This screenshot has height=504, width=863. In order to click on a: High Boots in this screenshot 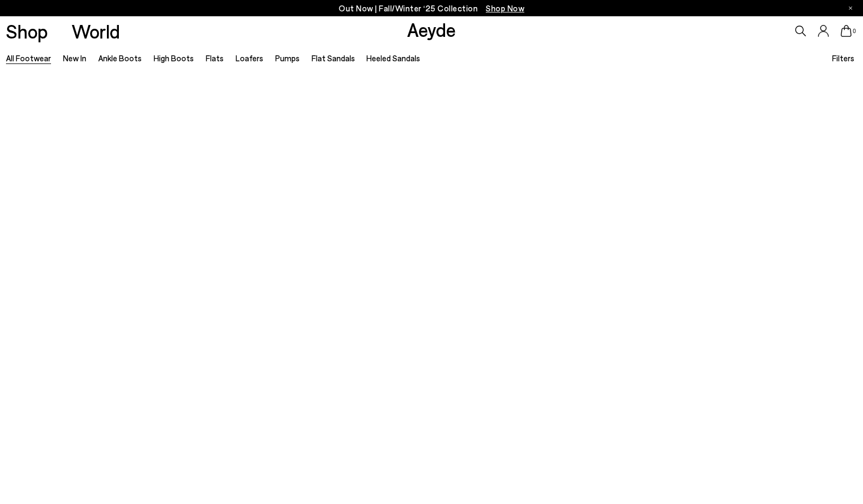, I will do `click(173, 58)`.